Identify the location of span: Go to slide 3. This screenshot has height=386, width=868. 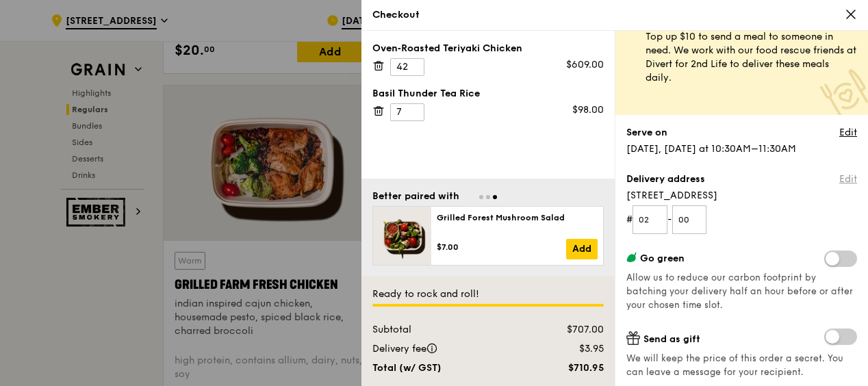
(495, 197).